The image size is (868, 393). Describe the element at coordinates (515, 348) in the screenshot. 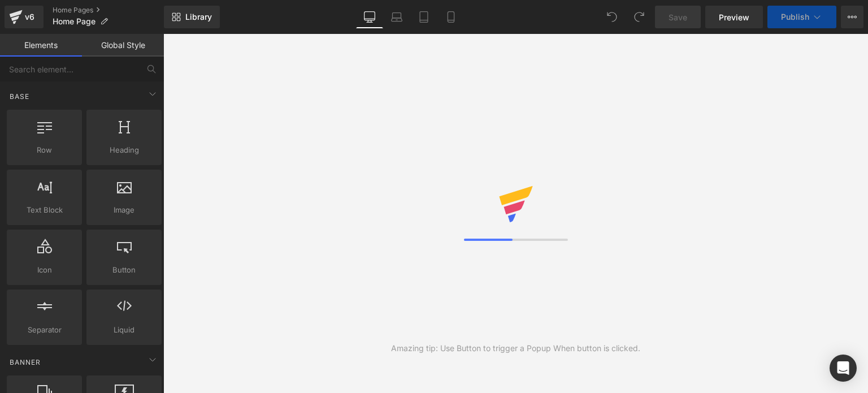

I see `div: Amazing tip: Use Button to trigger a Popup When button is clicked.` at that location.